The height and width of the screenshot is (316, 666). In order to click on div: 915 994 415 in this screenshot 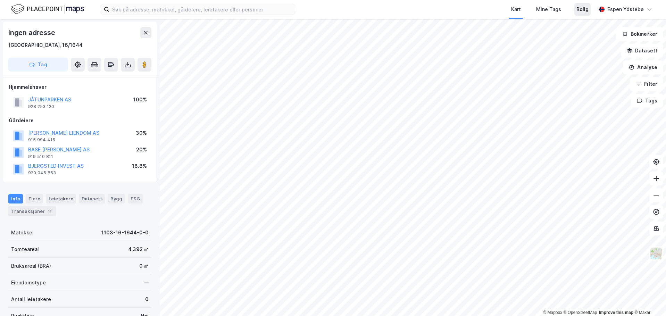, I will do `click(42, 140)`.